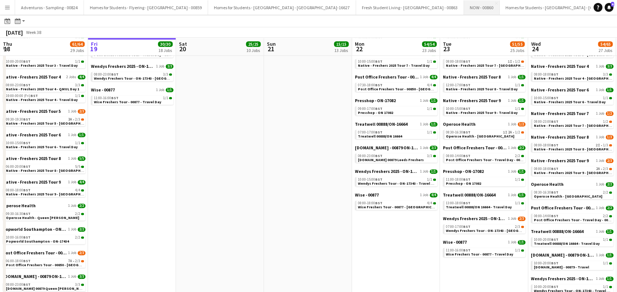 Image resolution: width=617 pixels, height=292 pixels. Describe the element at coordinates (387, 171) in the screenshot. I see `span: Wendys Freshers 2025 - ON-17343` at that location.